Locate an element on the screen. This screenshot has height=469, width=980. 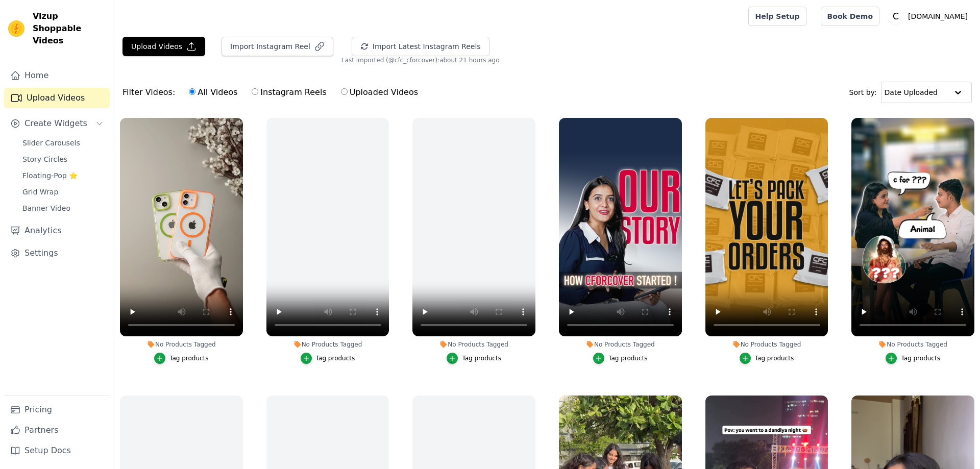
div: Sort by: is located at coordinates (911, 92).